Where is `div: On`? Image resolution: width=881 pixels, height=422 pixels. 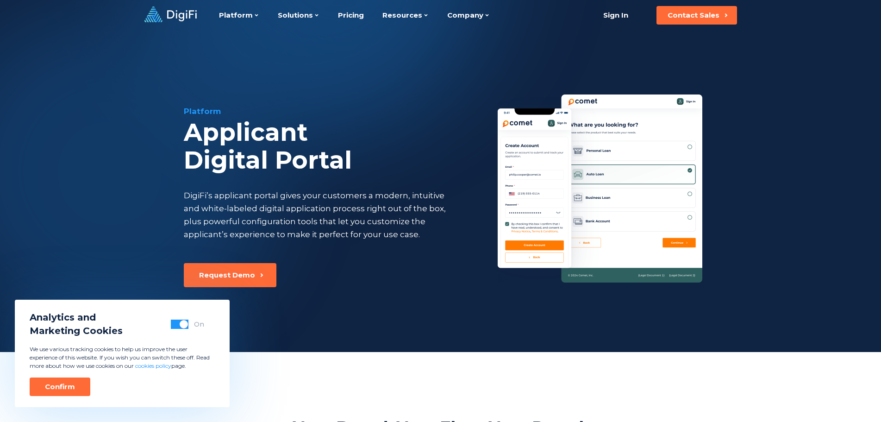
div: On is located at coordinates (199, 324).